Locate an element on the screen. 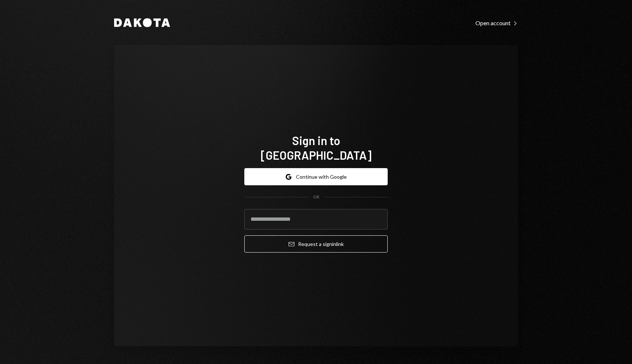 The height and width of the screenshot is (364, 632). button: Continue with Google is located at coordinates (316, 176).